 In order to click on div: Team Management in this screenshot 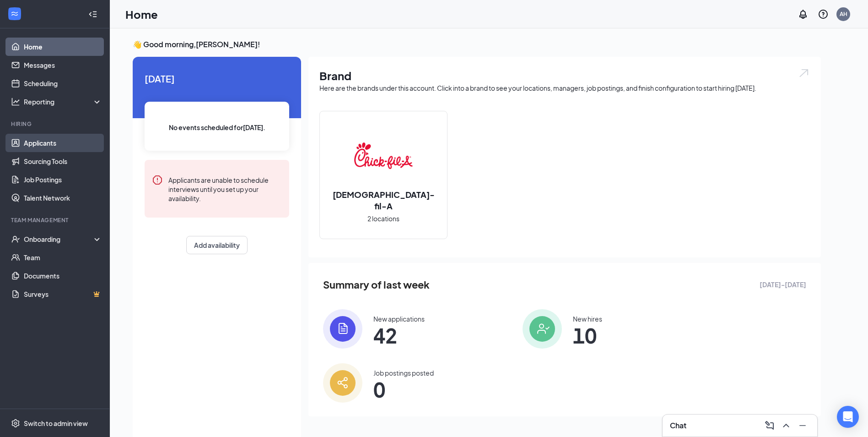, I will do `click(55, 220)`.